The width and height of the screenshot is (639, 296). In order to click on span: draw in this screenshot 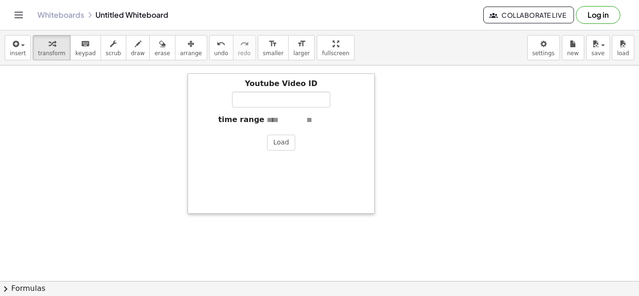, I will do `click(138, 53)`.